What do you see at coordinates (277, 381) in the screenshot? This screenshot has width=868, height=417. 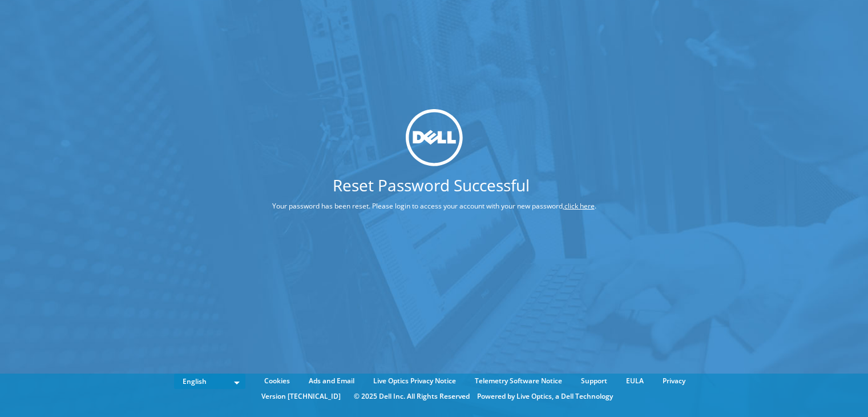 I see `a: Cookies` at bounding box center [277, 381].